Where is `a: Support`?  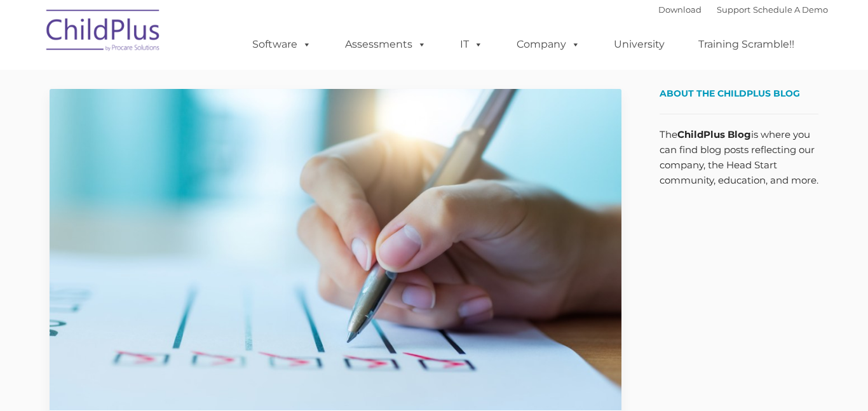 a: Support is located at coordinates (734, 10).